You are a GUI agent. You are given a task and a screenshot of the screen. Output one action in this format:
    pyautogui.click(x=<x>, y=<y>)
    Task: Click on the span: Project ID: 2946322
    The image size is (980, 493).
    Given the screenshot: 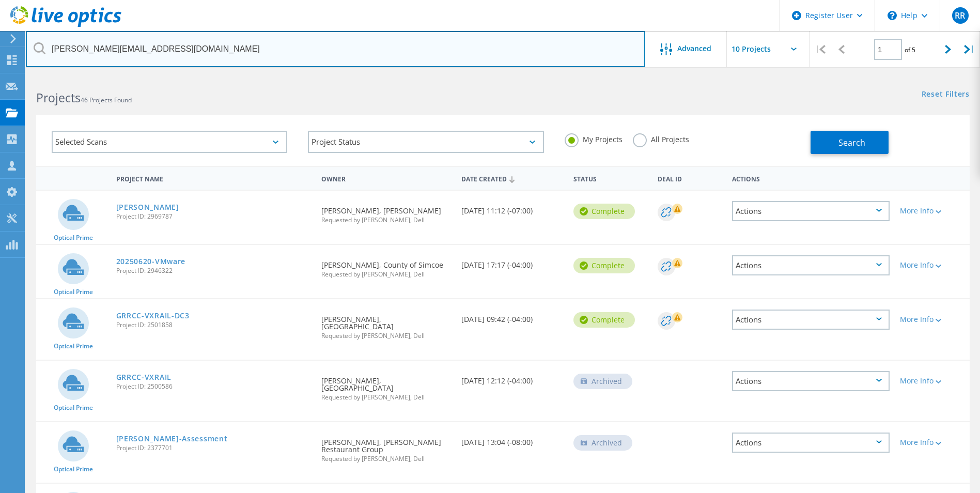 What is the action you would take?
    pyautogui.click(x=214, y=271)
    